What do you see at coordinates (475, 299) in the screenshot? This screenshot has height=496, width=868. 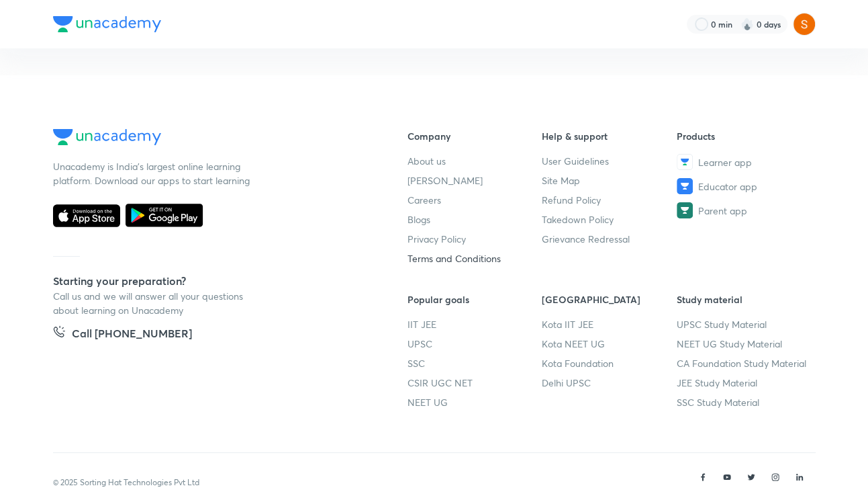 I see `h6: Popular goals` at bounding box center [475, 299].